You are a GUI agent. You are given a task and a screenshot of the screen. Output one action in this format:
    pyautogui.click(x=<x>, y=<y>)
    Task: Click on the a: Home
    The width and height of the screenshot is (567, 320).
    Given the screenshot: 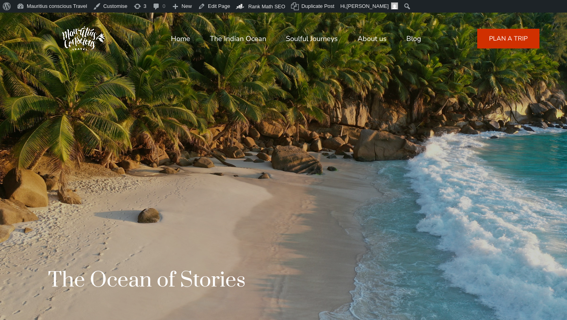 What is the action you would take?
    pyautogui.click(x=180, y=39)
    